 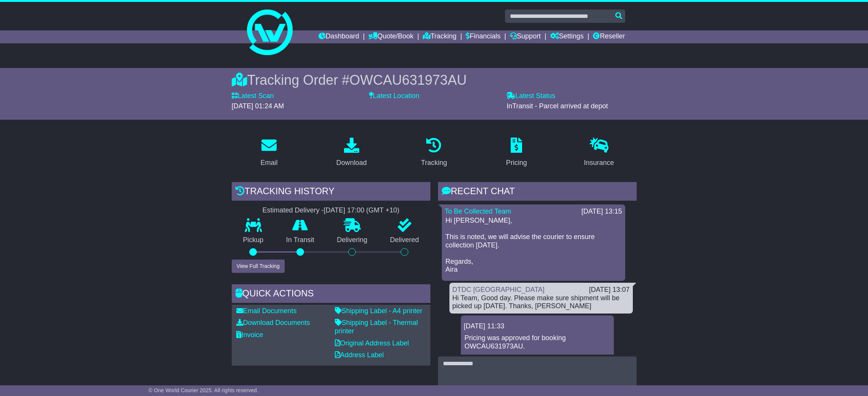 What do you see at coordinates (538, 342) in the screenshot?
I see `p: Pricing was approved for booking OWCAU631973AU.` at bounding box center [538, 342].